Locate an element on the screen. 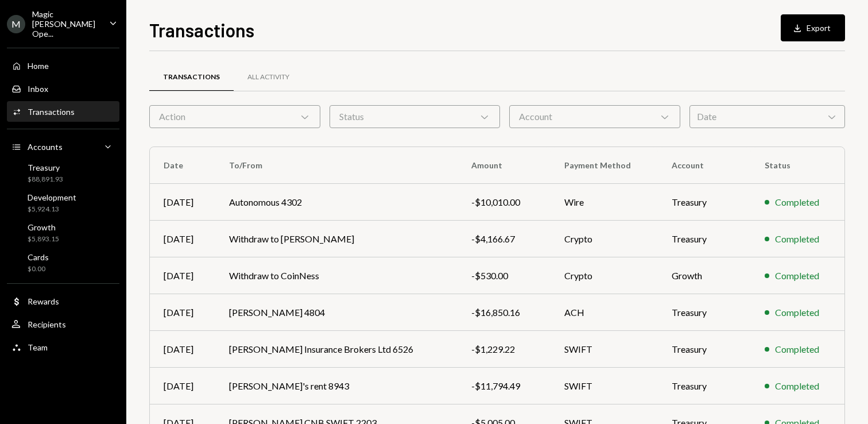 The height and width of the screenshot is (424, 868). div: Cards is located at coordinates (38, 257).